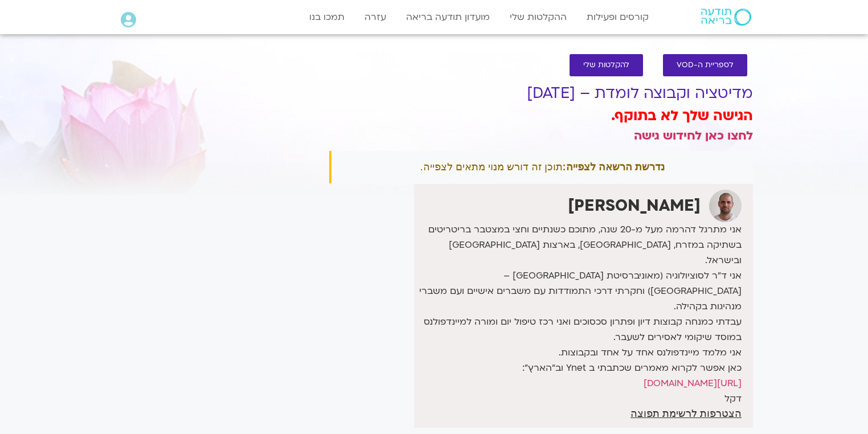  What do you see at coordinates (327, 17) in the screenshot?
I see `a: תמכו בנו` at bounding box center [327, 17].